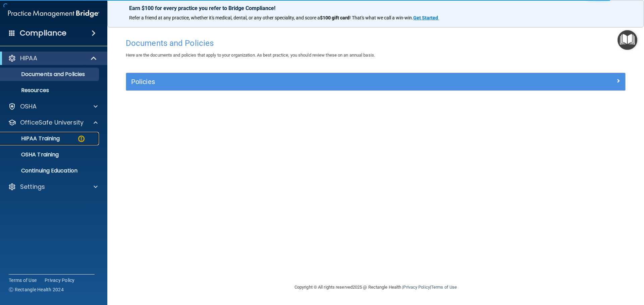 Image resolution: width=644 pixels, height=305 pixels. I want to click on h5: Policies, so click(314, 82).